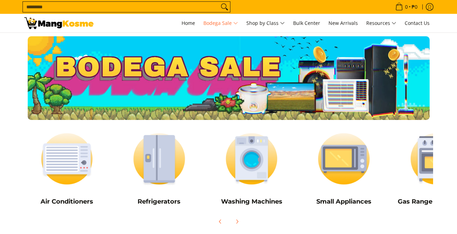 Image resolution: width=457 pixels, height=234 pixels. I want to click on a: New Arrivals, so click(343, 23).